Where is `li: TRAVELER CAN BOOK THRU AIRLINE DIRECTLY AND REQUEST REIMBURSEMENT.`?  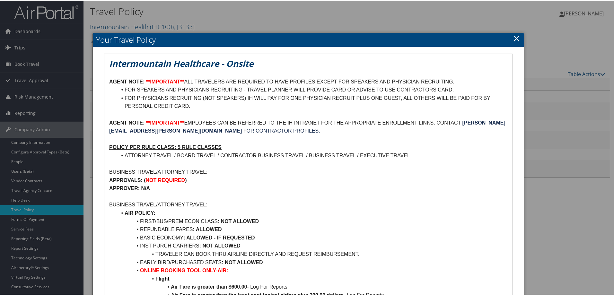
li: TRAVELER CAN BOOK THRU AIRLINE DIRECTLY AND REQUEST REIMBURSEMENT. is located at coordinates (312, 254).